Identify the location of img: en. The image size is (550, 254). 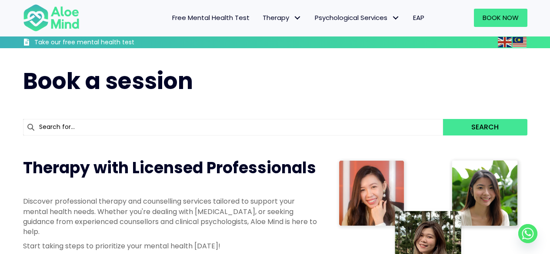
(505, 42).